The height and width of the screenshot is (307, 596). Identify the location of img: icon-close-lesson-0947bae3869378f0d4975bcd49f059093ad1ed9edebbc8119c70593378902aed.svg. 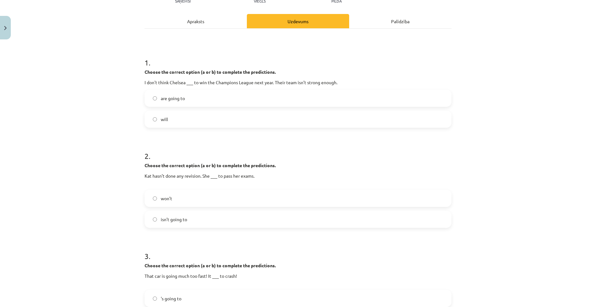
(5, 28).